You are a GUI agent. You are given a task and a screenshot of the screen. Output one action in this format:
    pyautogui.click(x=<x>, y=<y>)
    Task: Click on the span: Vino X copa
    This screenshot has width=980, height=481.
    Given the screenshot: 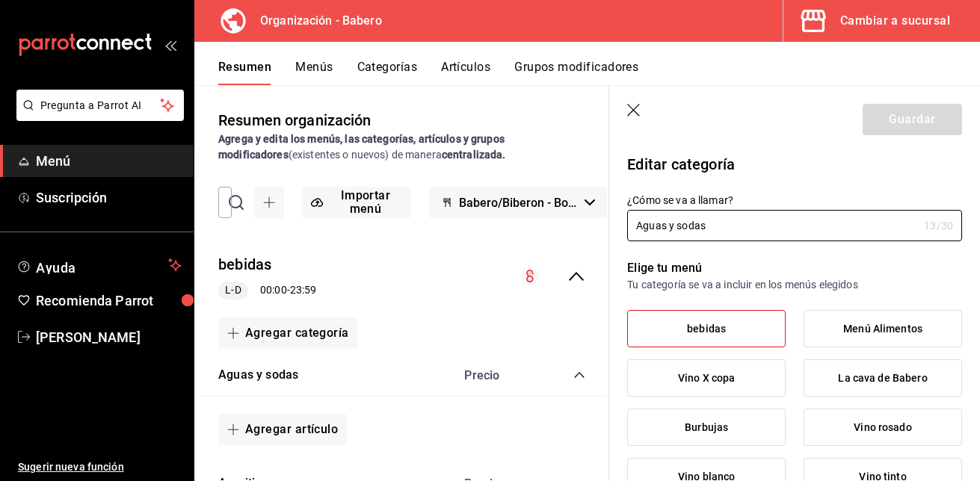 What is the action you would take?
    pyautogui.click(x=707, y=378)
    